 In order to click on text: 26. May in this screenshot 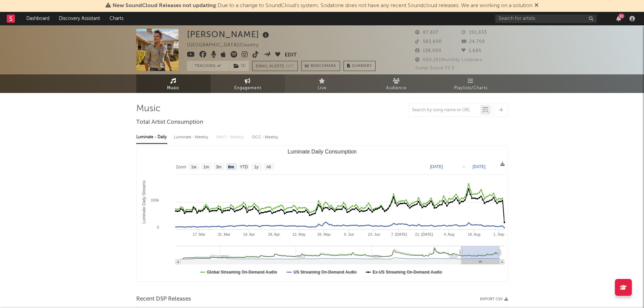, I will do `click(324, 234)`.